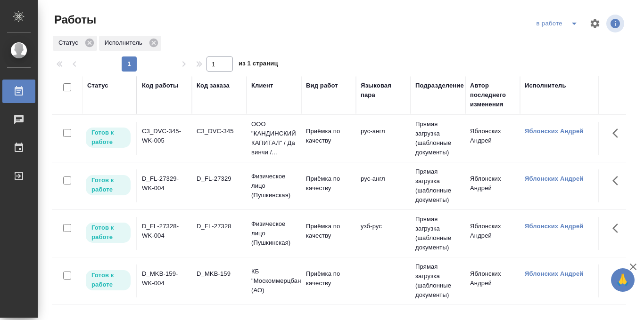 This screenshot has height=320, width=644. I want to click on div: Клиент, so click(262, 85).